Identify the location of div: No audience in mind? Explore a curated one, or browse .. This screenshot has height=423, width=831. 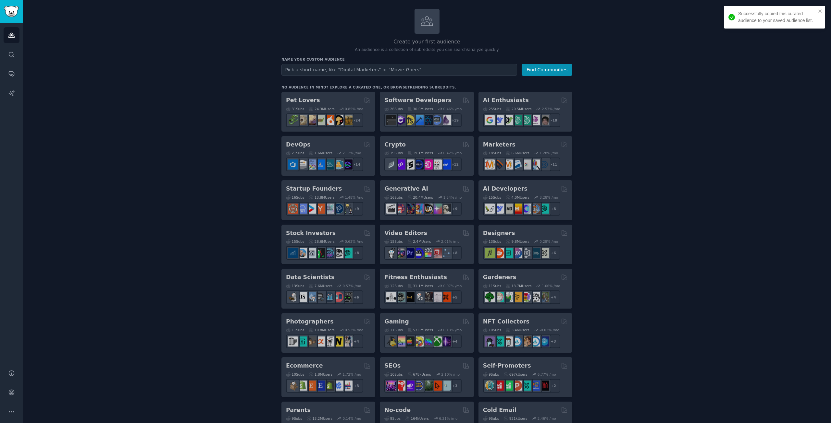
(369, 87).